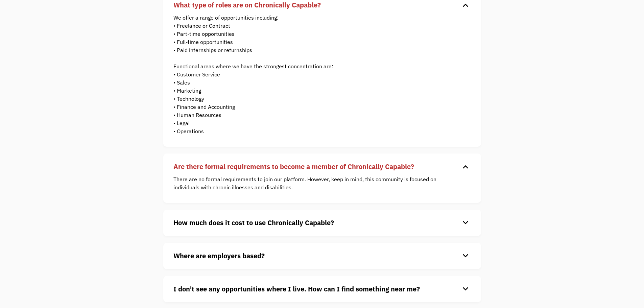 This screenshot has height=308, width=644. What do you see at coordinates (317, 75) in the screenshot?
I see `p: We offer a range of opportunities including: • Freelance or Contract • Part-time opportunities • ...` at bounding box center [317, 75].